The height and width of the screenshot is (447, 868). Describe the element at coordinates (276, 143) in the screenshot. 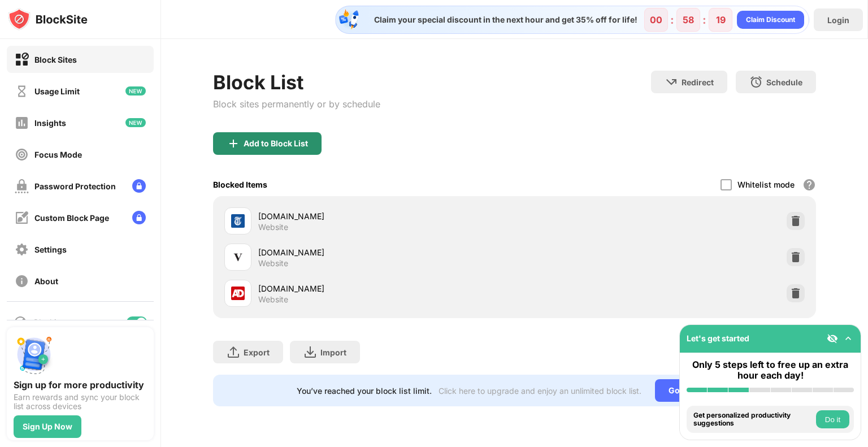

I see `div: Add to Block List` at that location.